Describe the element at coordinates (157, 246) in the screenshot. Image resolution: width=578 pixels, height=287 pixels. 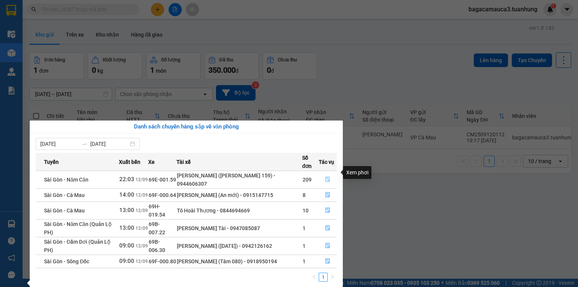
I see `span: 69B-006.30` at that location.